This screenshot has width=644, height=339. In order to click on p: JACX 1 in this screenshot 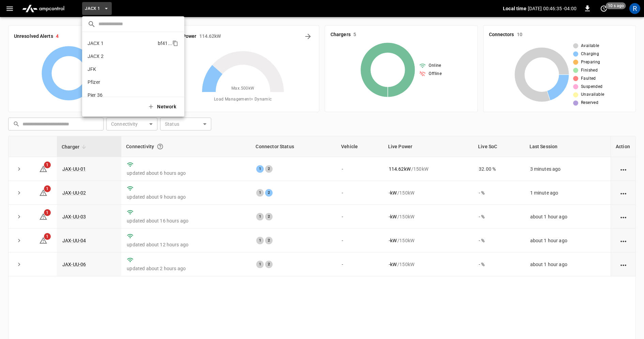, I will do `click(121, 43)`.